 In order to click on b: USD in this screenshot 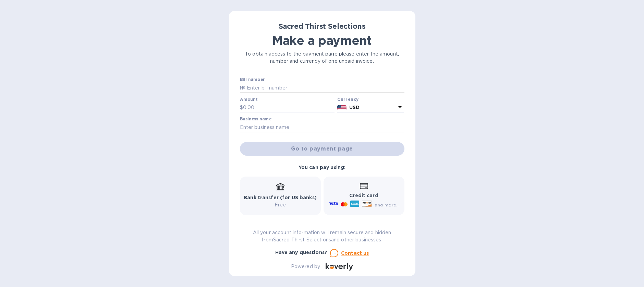, I will do `click(354, 107)`.